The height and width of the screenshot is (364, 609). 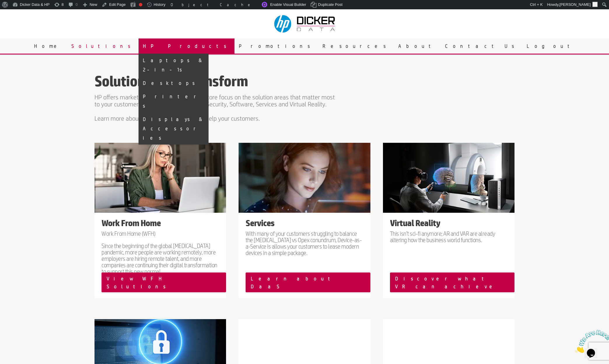 What do you see at coordinates (174, 101) in the screenshot?
I see `a: Printers` at bounding box center [174, 101].